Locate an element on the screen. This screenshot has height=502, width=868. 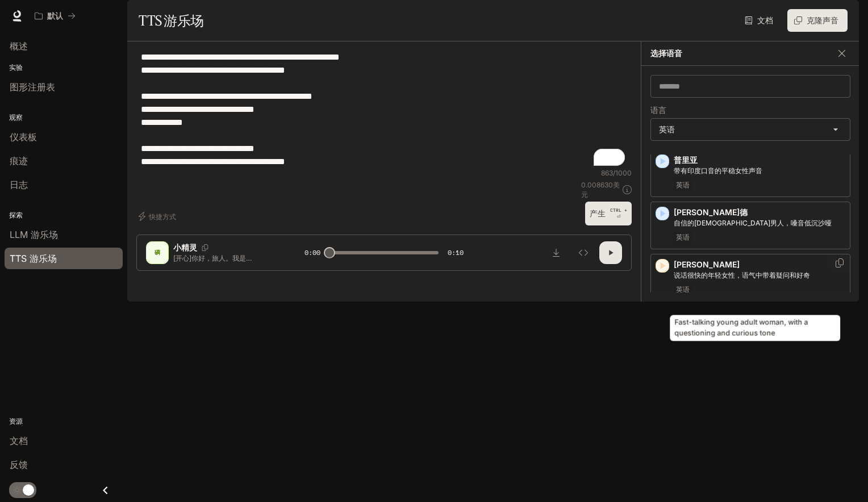
textarea: To enrich screen reader interactions, please activate Accessibility in Grammarly extension settings is located at coordinates (384, 109).